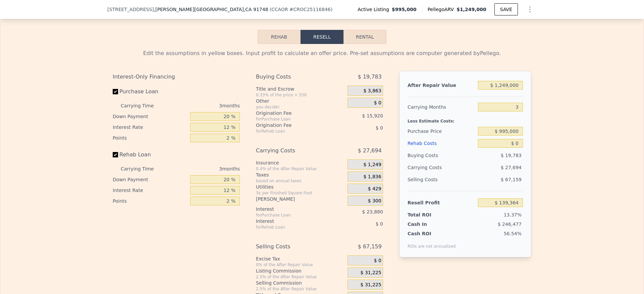 The height and width of the screenshot is (294, 644). I want to click on div: Total ROI, so click(428, 215).